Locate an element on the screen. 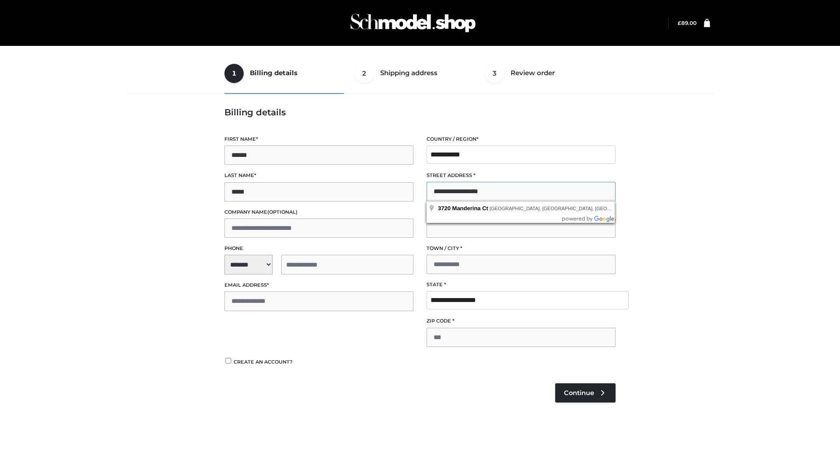 This screenshot has height=472, width=840. label: Last name is located at coordinates (319, 175).